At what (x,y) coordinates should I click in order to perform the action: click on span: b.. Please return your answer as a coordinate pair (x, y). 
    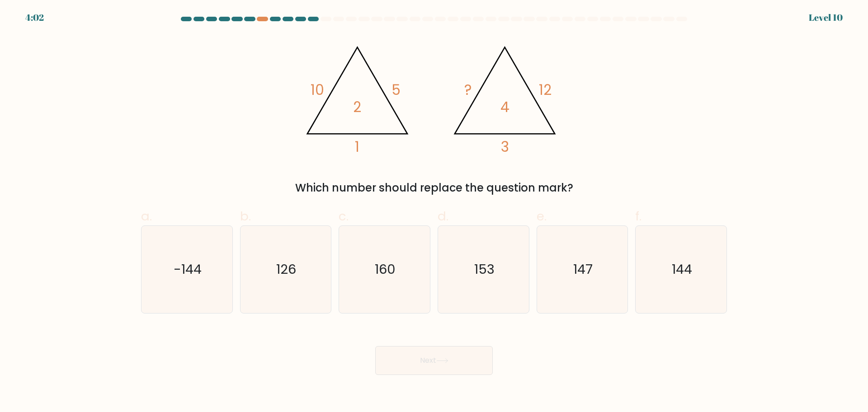
    Looking at the image, I should click on (246, 216).